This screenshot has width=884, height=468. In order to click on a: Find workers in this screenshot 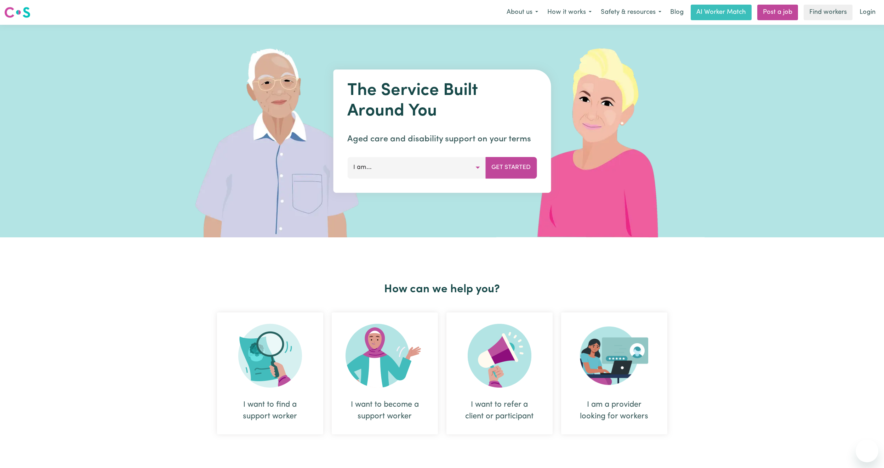, I will do `click(828, 12)`.